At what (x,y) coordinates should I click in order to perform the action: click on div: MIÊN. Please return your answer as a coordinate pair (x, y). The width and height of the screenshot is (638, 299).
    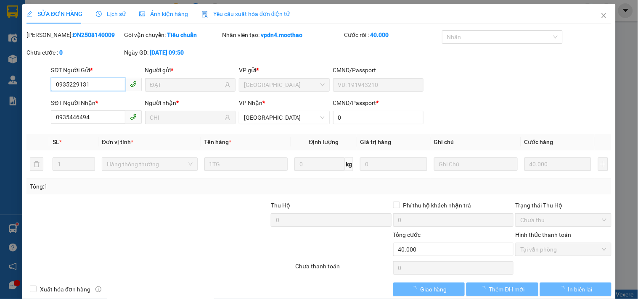
    Looking at the image, I should click on (50, 31).